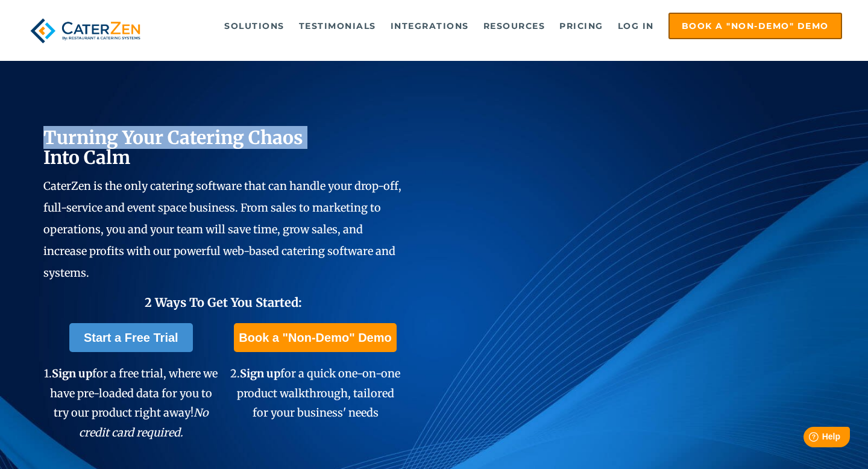  Describe the element at coordinates (173, 147) in the screenshot. I see `span: Turning Your Catering Chaos Into Calm` at that location.